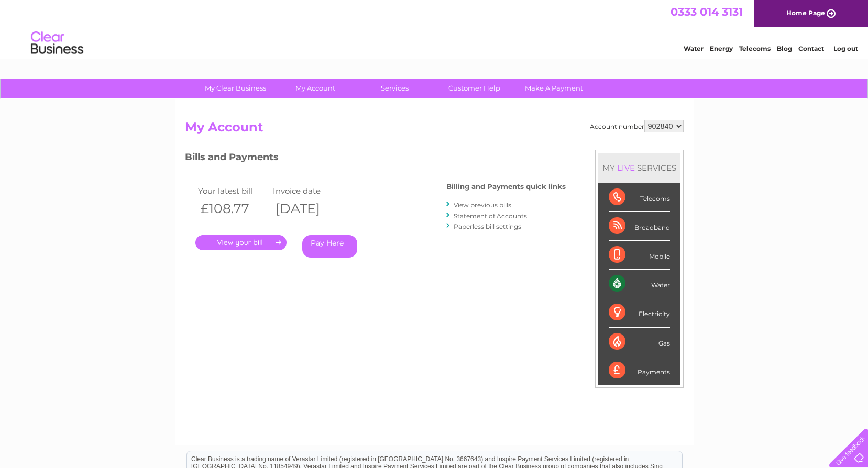 The height and width of the screenshot is (468, 868). I want to click on td: Invoice date, so click(308, 191).